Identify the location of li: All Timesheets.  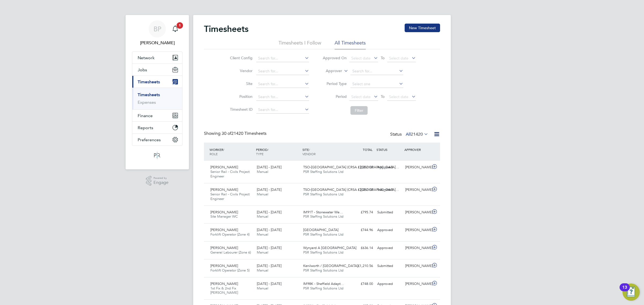
(350, 45).